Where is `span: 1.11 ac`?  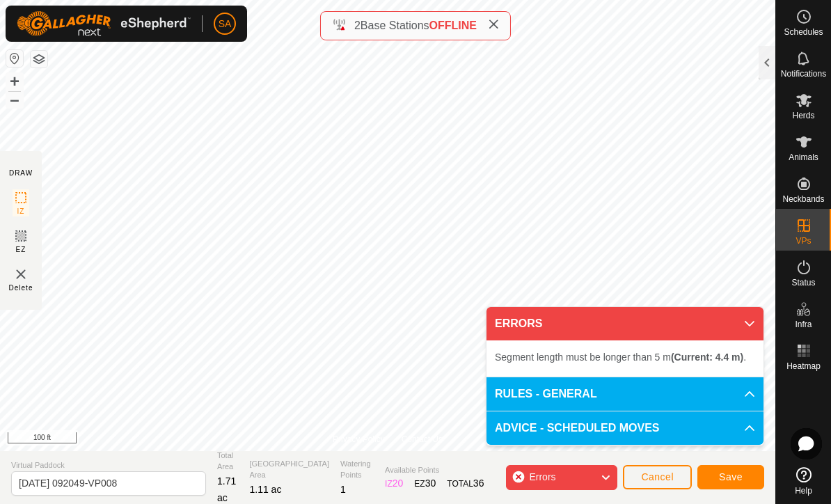 span: 1.11 ac is located at coordinates (266, 490).